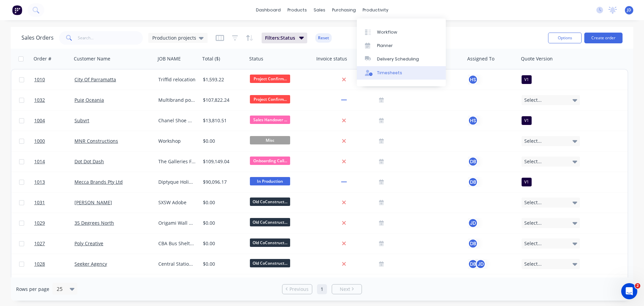 This screenshot has height=306, width=644. Describe the element at coordinates (637, 286) in the screenshot. I see `span: 2` at that location.